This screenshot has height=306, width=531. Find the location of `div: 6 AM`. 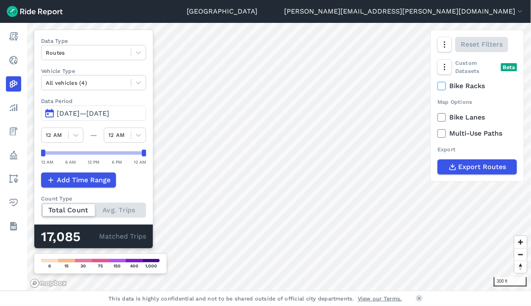

div: 6 AM is located at coordinates (70, 162).